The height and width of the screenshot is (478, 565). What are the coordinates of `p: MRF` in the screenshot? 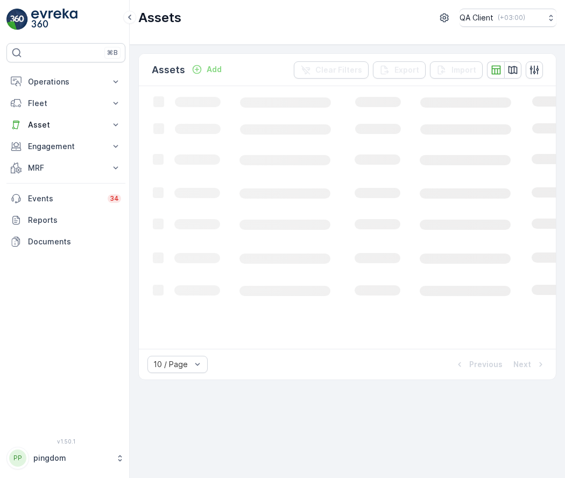 It's located at (66, 168).